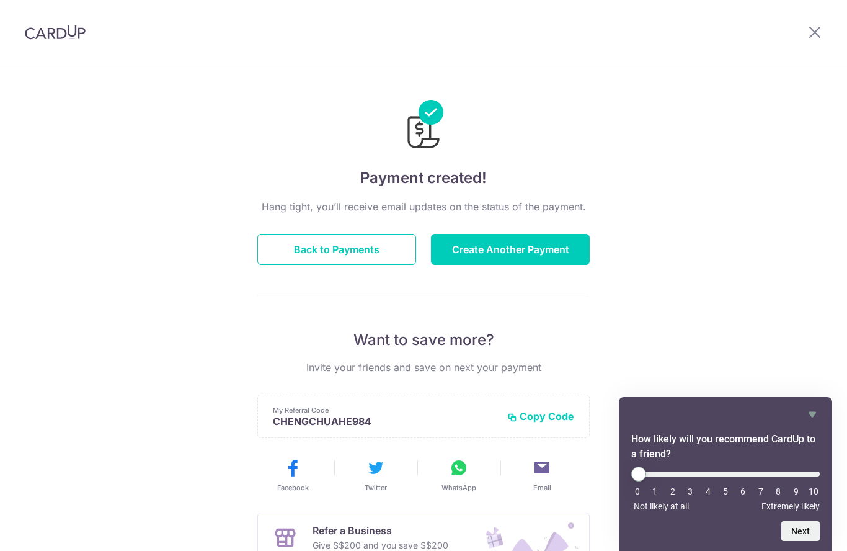  I want to click on li: 10, so click(814, 491).